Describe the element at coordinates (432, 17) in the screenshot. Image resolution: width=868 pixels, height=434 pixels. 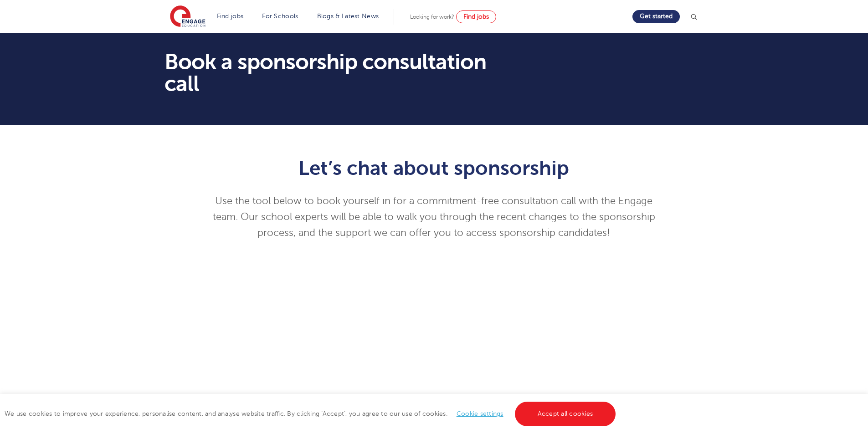
I see `span: Looking for work?` at that location.